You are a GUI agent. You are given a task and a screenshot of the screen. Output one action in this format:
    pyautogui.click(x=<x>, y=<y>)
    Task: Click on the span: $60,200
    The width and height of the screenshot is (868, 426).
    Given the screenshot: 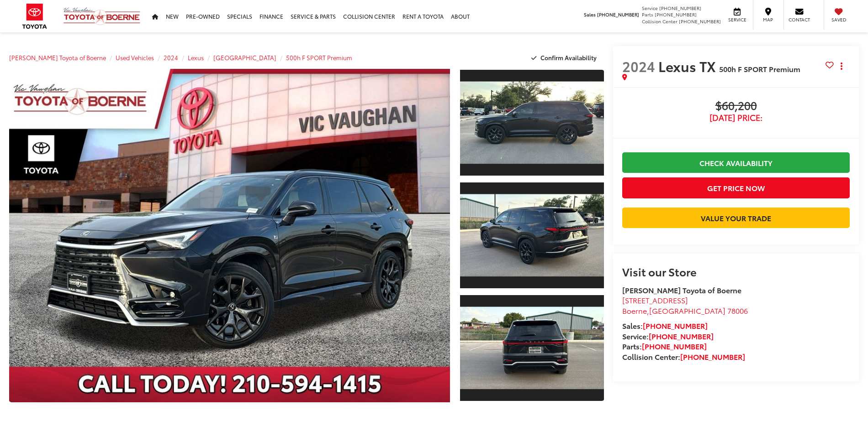 What is the action you would take?
    pyautogui.click(x=736, y=106)
    